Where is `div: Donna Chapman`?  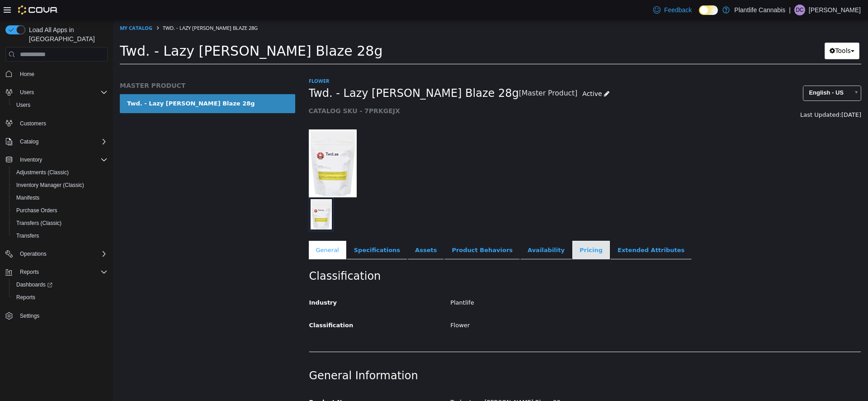 div: Donna Chapman is located at coordinates (799, 10).